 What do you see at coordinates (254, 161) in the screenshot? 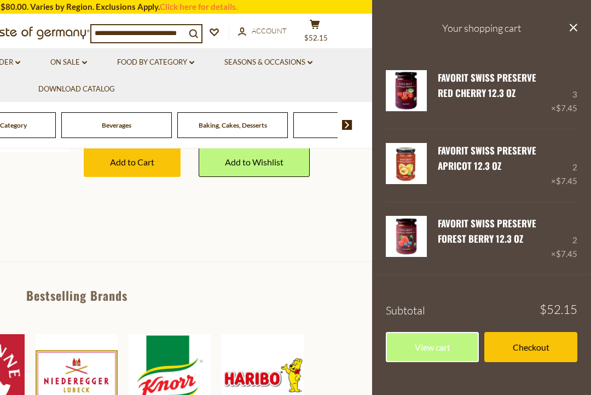
I see `a: Add to Wishlist` at bounding box center [254, 161].